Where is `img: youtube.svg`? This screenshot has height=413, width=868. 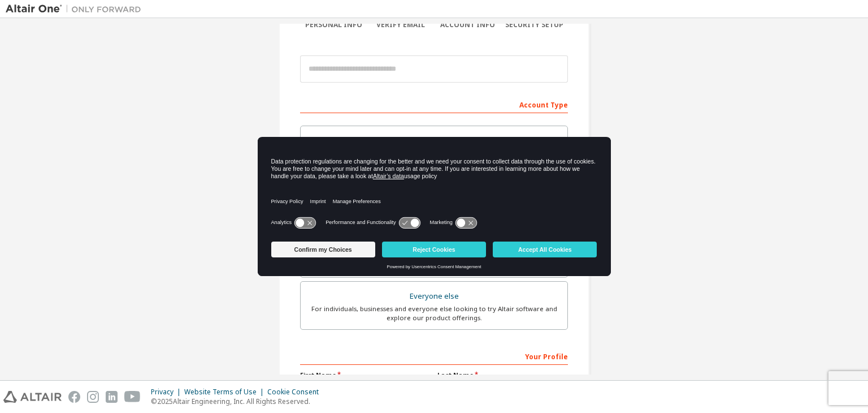
img: youtube.svg is located at coordinates (132, 397).